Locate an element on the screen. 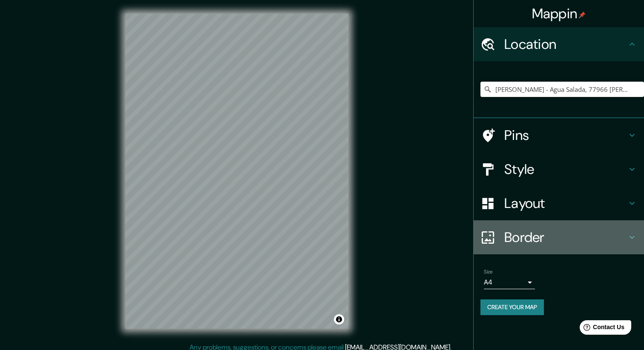 This screenshot has width=644, height=350. canvas: Map is located at coordinates (236, 171).